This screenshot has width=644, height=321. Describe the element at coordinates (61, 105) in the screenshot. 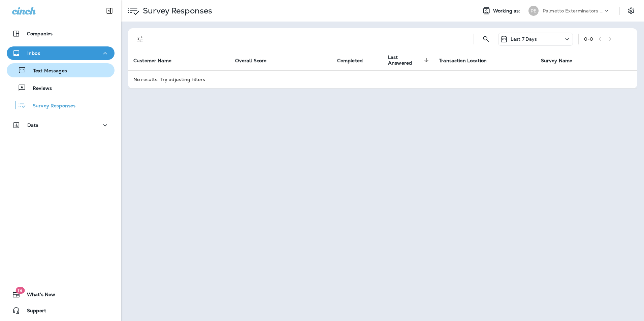

I see `button: Survey Responses` at that location.